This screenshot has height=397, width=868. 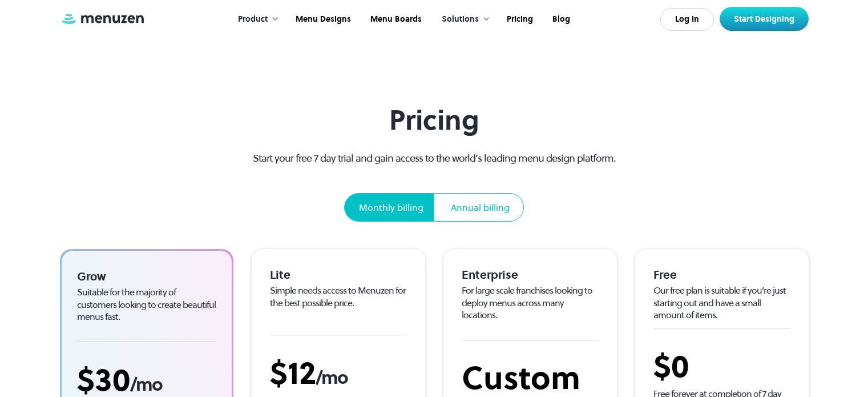 What do you see at coordinates (322, 19) in the screenshot?
I see `a: Menu Designs` at bounding box center [322, 19].